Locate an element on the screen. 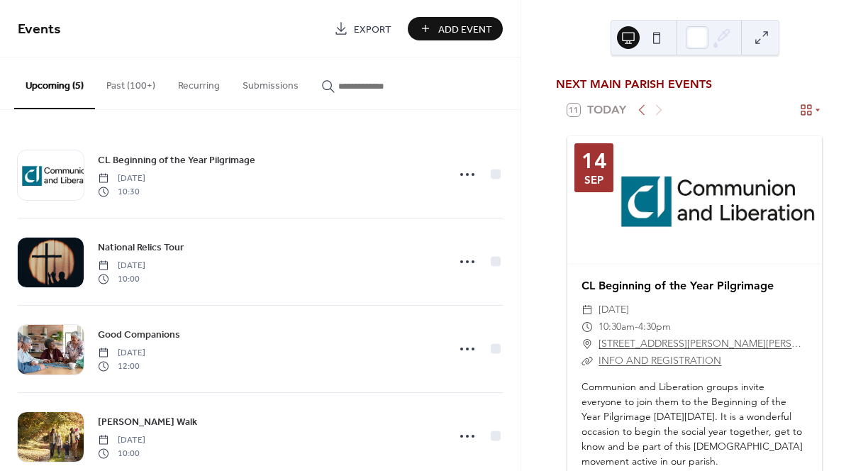  button: Submissions is located at coordinates (270, 82).